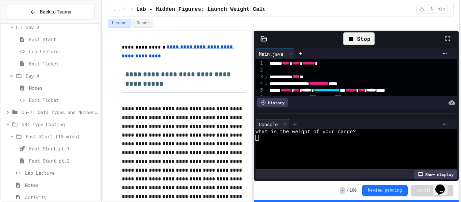 The image size is (461, 202). I want to click on span: 100, so click(353, 191).